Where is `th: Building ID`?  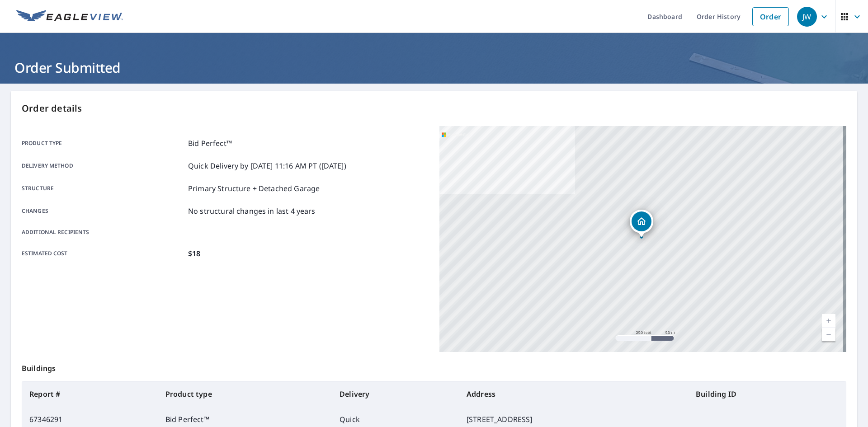 th: Building ID is located at coordinates (767, 394).